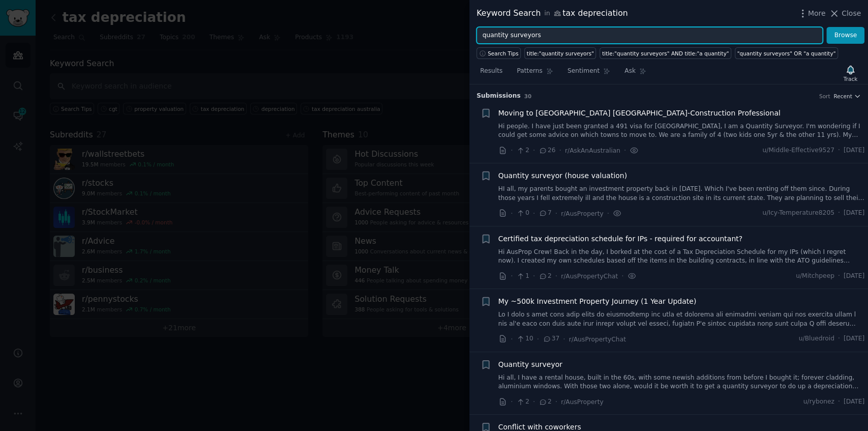  What do you see at coordinates (535, 74) in the screenshot?
I see `a: Patterns` at bounding box center [535, 74].